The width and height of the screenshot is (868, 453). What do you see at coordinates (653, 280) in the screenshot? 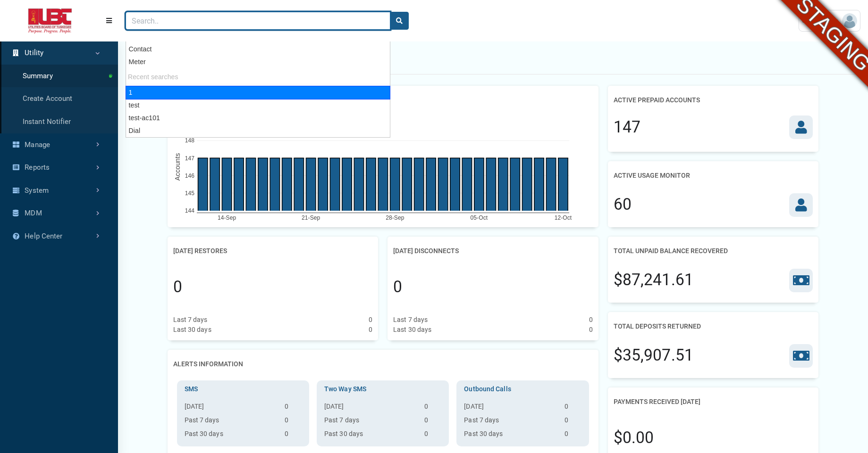
I see `div: $87,241.61` at bounding box center [653, 280].